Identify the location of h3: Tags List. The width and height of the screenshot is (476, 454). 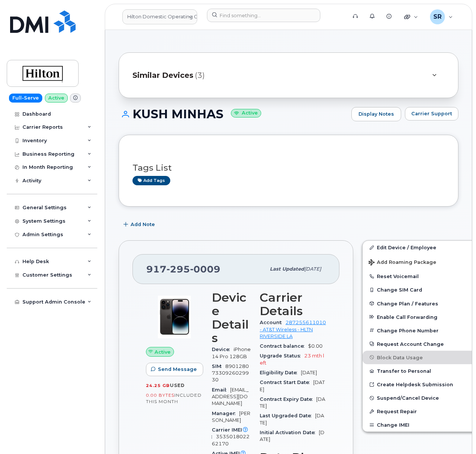
(288, 168).